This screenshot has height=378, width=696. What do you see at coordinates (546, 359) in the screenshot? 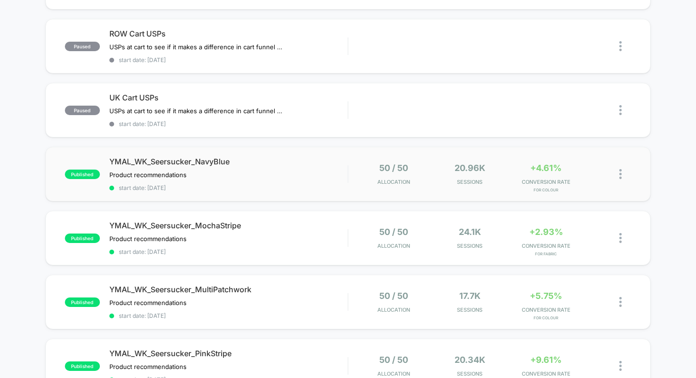
I see `span: +9.61%` at bounding box center [546, 359].